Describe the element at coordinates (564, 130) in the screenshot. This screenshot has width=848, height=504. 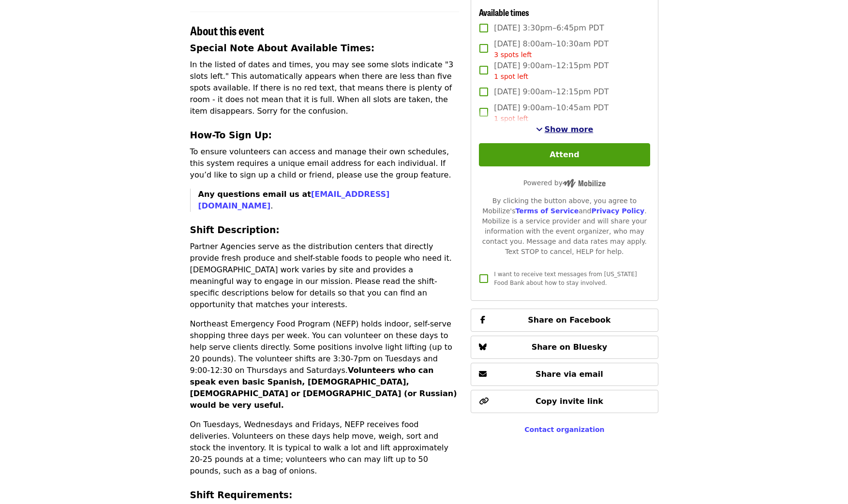
I see `button: See more timeslots` at that location.